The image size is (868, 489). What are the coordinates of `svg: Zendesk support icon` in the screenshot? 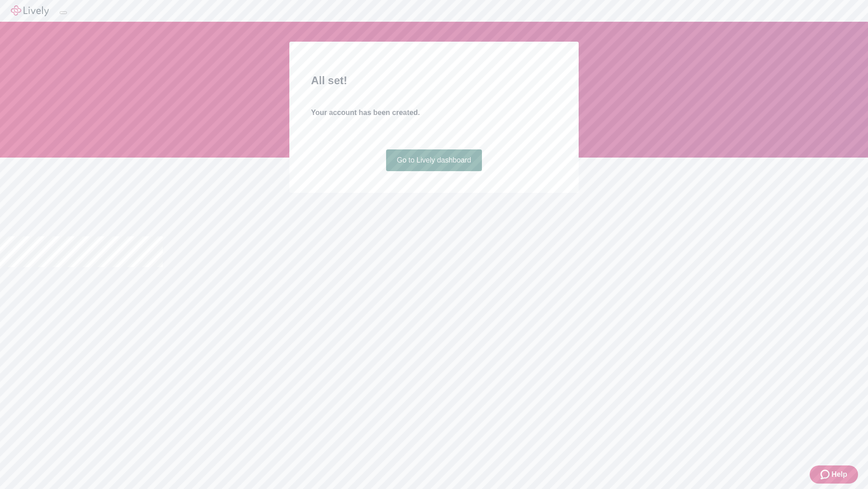 It's located at (826, 475).